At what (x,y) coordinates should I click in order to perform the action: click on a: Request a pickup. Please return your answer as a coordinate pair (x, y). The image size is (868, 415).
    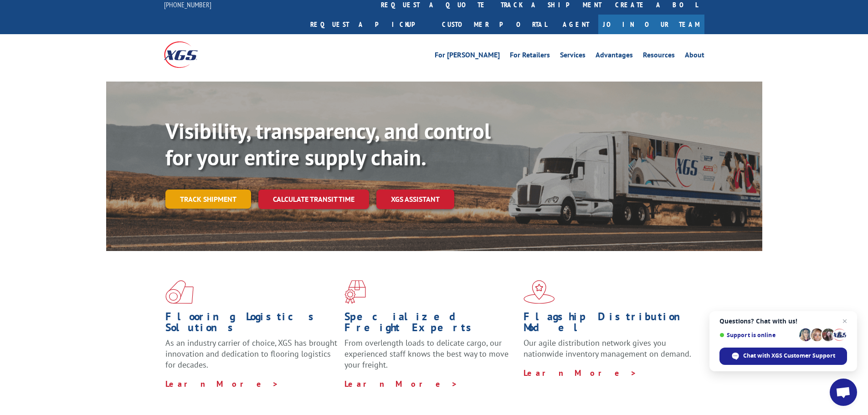
    Looking at the image, I should click on (369, 24).